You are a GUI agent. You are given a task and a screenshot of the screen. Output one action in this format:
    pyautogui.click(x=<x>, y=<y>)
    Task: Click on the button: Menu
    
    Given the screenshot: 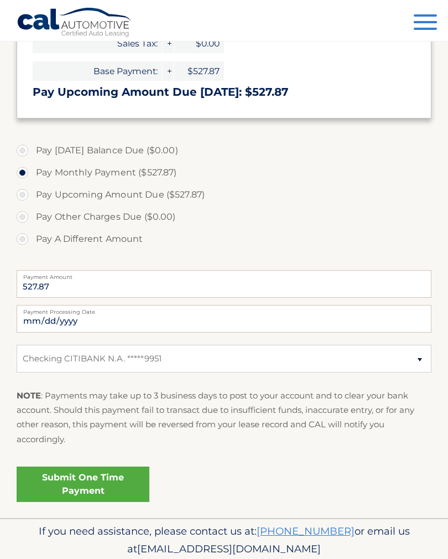 What is the action you would take?
    pyautogui.click(x=425, y=23)
    